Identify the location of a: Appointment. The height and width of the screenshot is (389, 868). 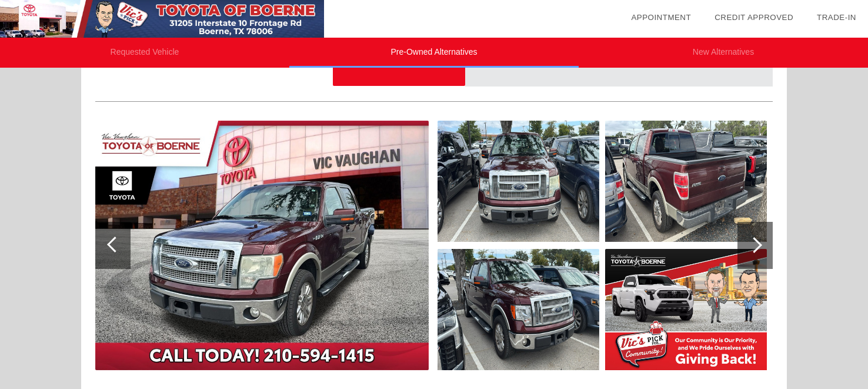
(661, 17).